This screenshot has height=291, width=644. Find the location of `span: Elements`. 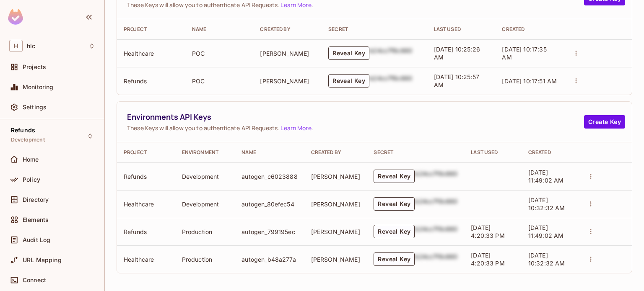

span: Elements is located at coordinates (36, 220).